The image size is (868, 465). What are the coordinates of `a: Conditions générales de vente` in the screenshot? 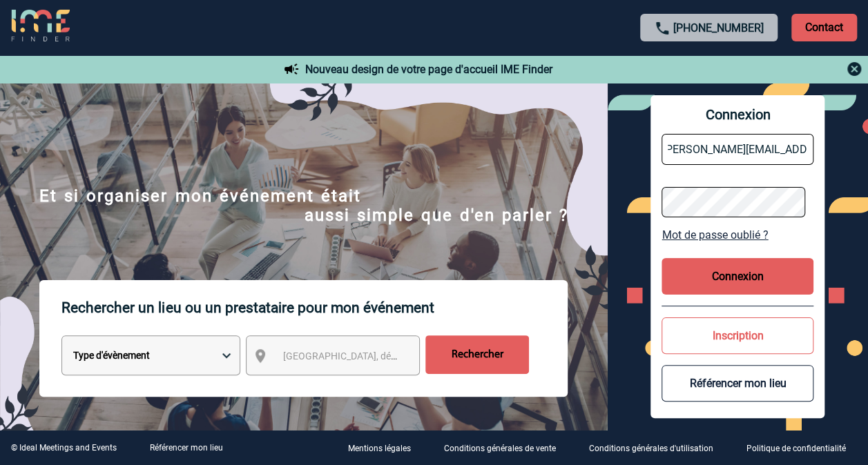 It's located at (506, 447).